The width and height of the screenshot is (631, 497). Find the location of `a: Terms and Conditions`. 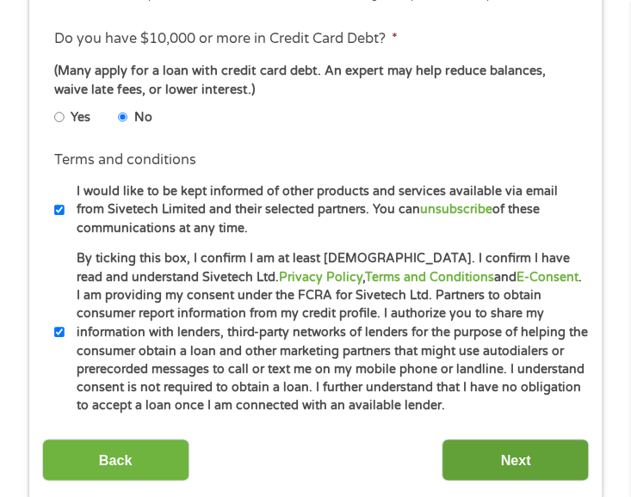

a: Terms and Conditions is located at coordinates (429, 277).